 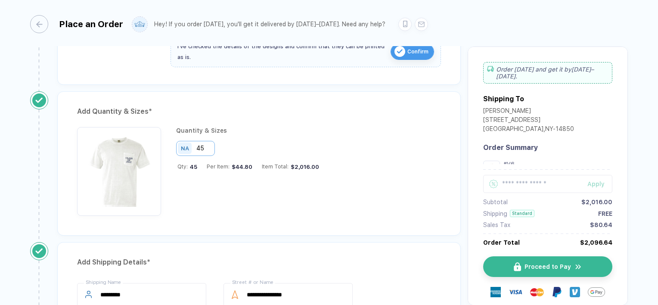 I want to click on div: Quantity & Sizes, so click(x=248, y=131).